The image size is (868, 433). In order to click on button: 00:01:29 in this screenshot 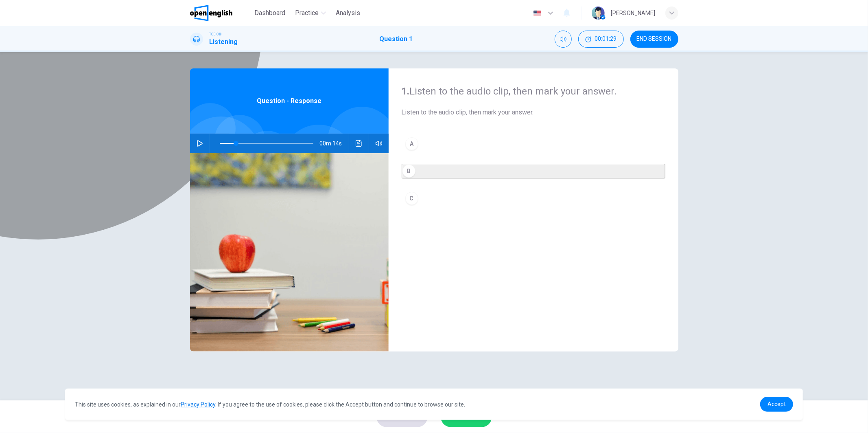, I will do `click(601, 39)`.